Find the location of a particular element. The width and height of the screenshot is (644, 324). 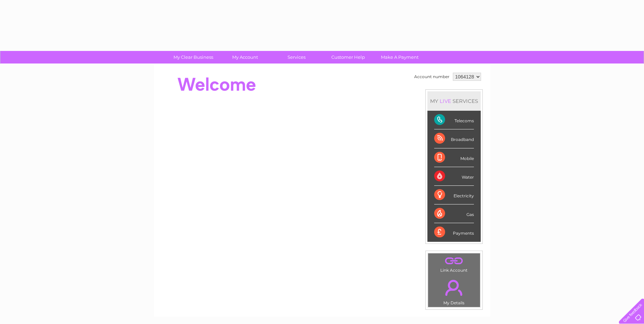

div: Telecoms is located at coordinates (454, 120).